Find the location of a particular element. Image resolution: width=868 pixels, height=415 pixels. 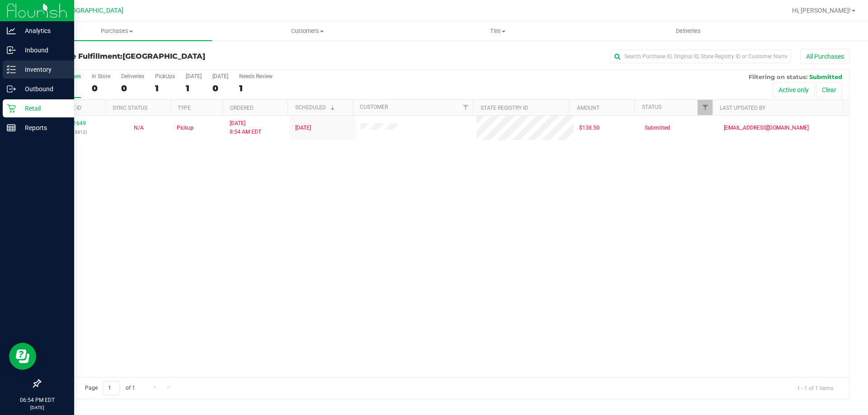

span: Customers is located at coordinates (307, 31).